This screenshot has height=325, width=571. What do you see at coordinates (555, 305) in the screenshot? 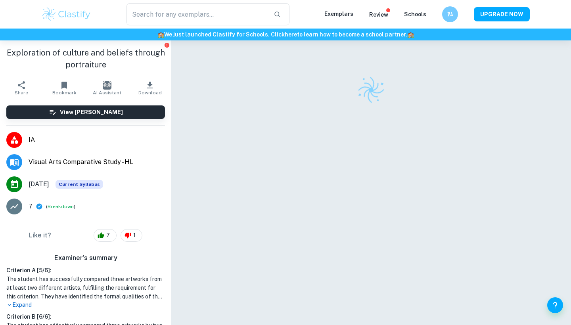
I see `button: Help and Feedback` at bounding box center [555, 305].